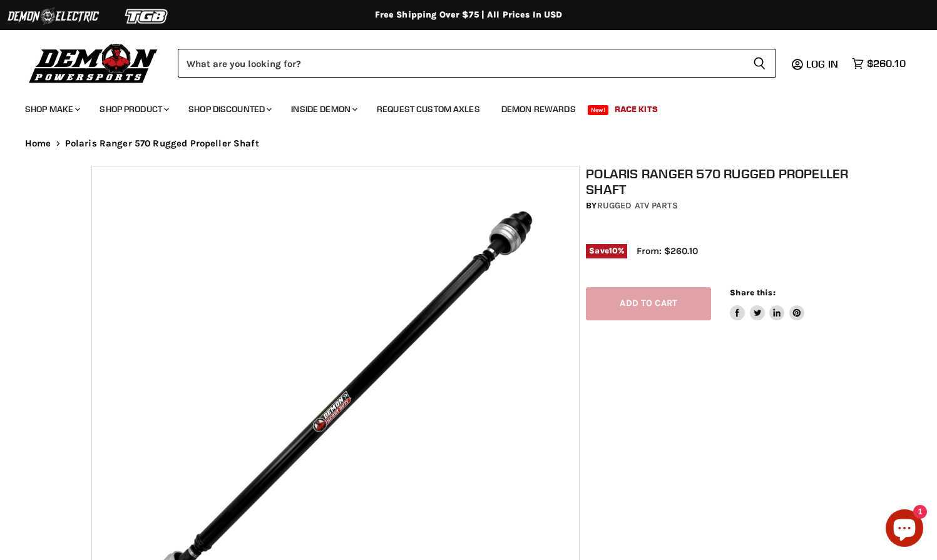 Image resolution: width=937 pixels, height=560 pixels. What do you see at coordinates (636, 109) in the screenshot?
I see `a: Race Kits` at bounding box center [636, 109].